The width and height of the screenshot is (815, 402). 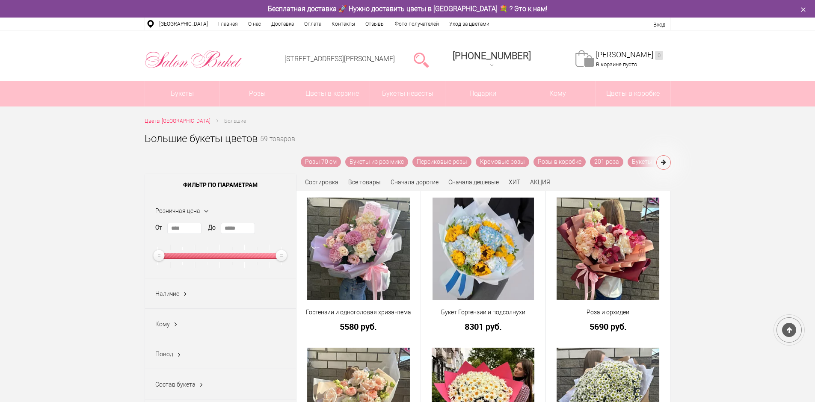 What do you see at coordinates (358, 312) in the screenshot?
I see `span: Гортензии и одноголовая хризантема` at bounding box center [358, 312].